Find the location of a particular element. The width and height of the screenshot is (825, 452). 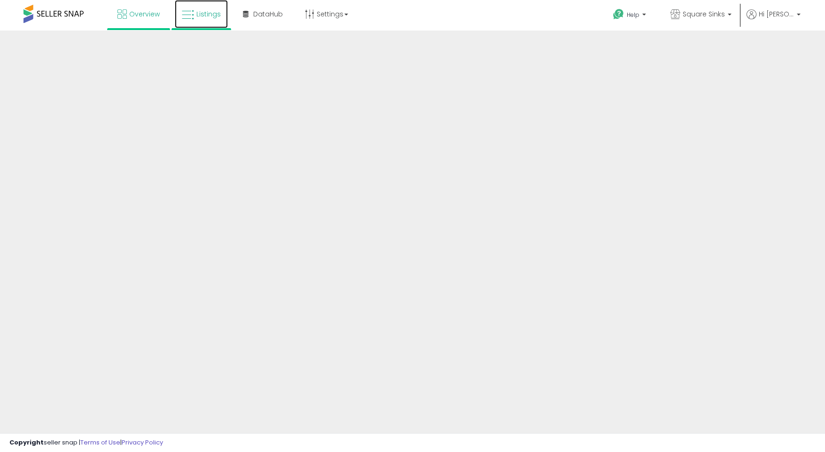

span: Square Sinks is located at coordinates (704, 14).